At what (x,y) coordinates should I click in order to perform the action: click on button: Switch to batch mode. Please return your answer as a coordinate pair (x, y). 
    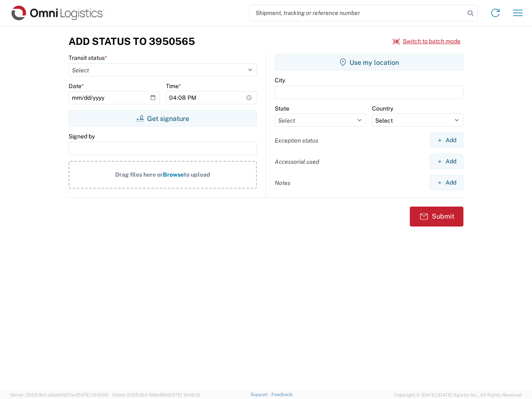
    Looking at the image, I should click on (426, 41).